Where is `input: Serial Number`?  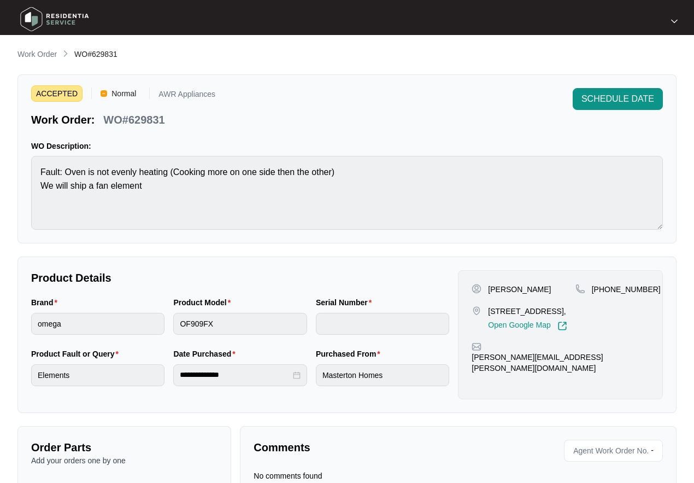
input: Serial Number is located at coordinates (383, 324).